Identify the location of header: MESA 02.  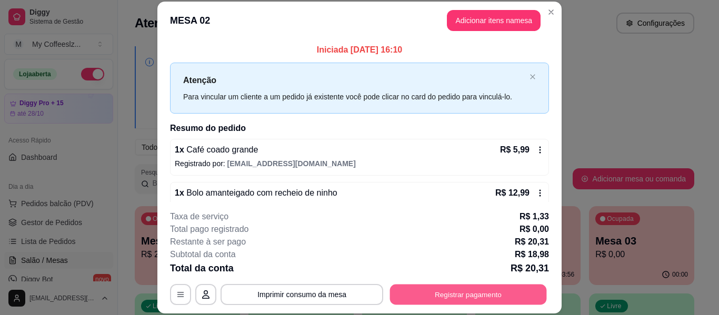
(360, 21).